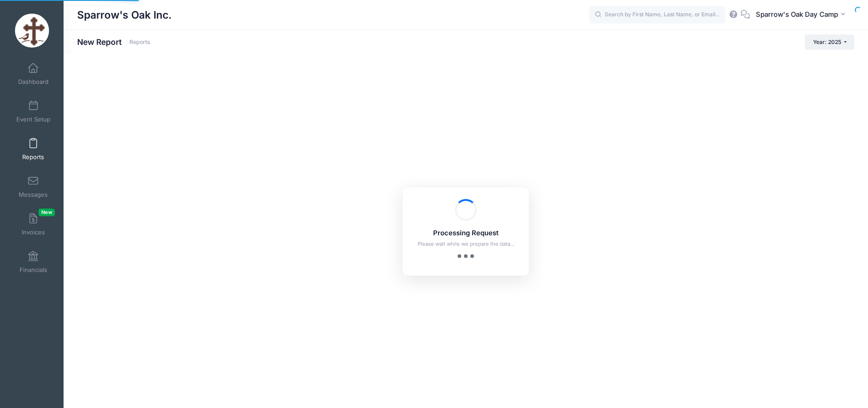  Describe the element at coordinates (657, 15) in the screenshot. I see `input: Search by First Name, Last Name, or Email...` at that location.